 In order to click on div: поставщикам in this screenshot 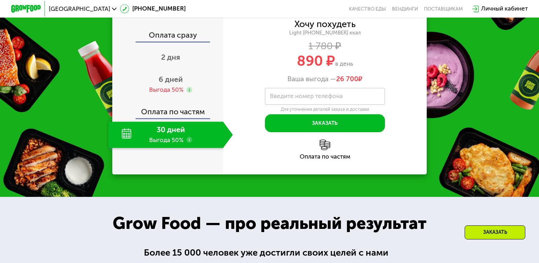, I will do `click(444, 9)`.